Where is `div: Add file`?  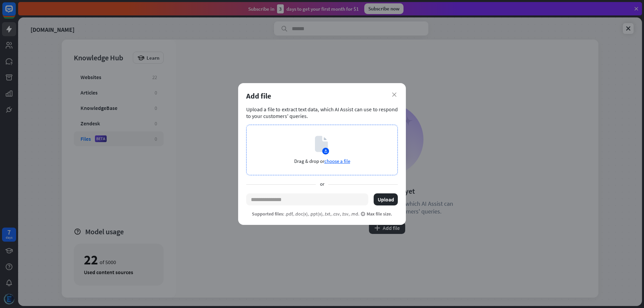
div: Add file is located at coordinates (322, 96).